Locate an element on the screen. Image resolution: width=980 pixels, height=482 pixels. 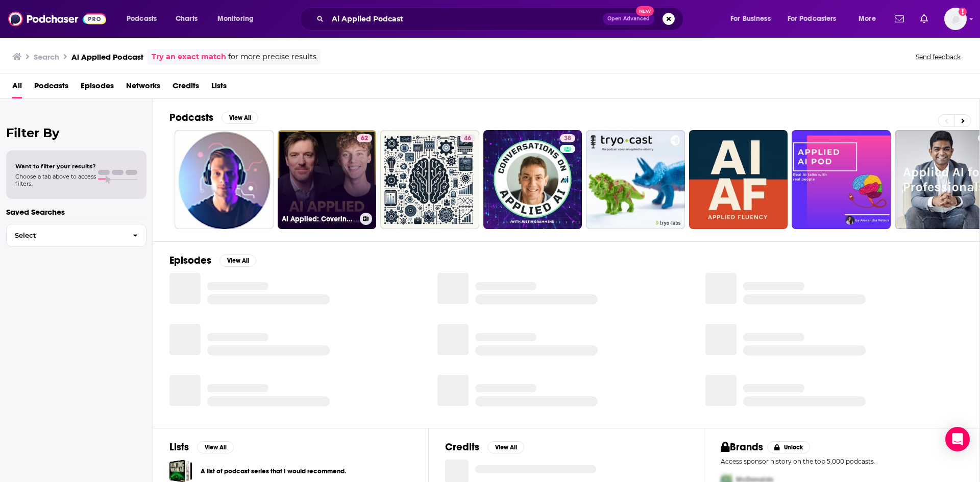
a: All is located at coordinates (16, 88).